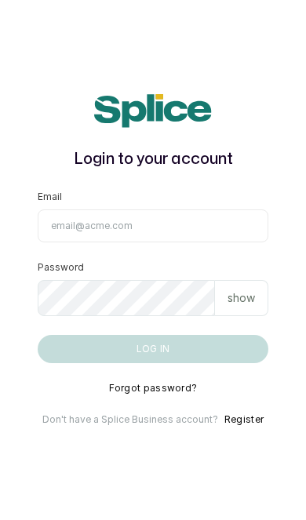 Image resolution: width=306 pixels, height=520 pixels. Describe the element at coordinates (153, 226) in the screenshot. I see `input: email@acme.com` at that location.